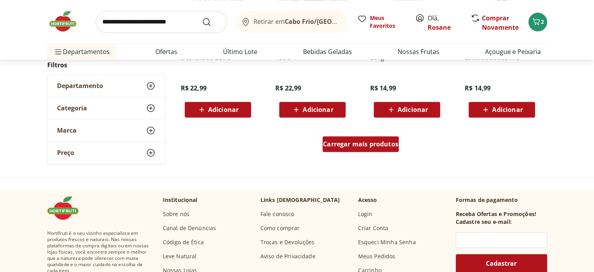 The height and width of the screenshot is (272, 594). Describe the element at coordinates (377, 256) in the screenshot. I see `a: Meus Pedidos` at that location.